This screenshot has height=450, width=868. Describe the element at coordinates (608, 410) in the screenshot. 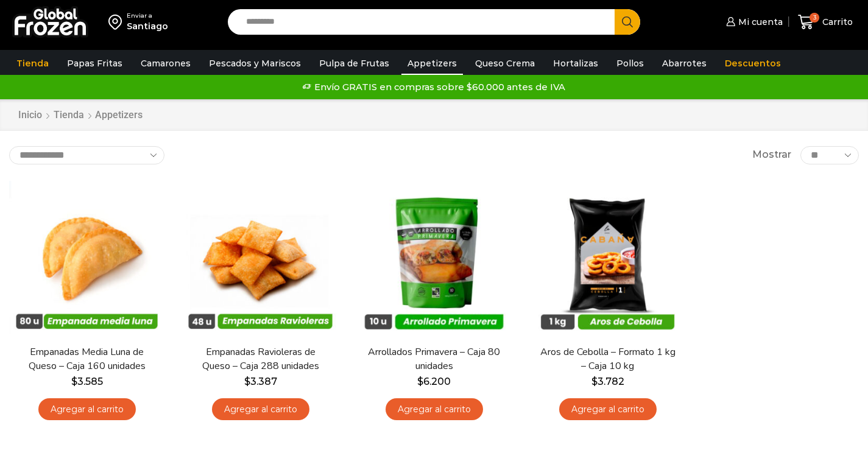

I see `a: Agregar al carrito: “Aros de Cebolla - Formato 1 kg - Caja 10 kg”` at that location.